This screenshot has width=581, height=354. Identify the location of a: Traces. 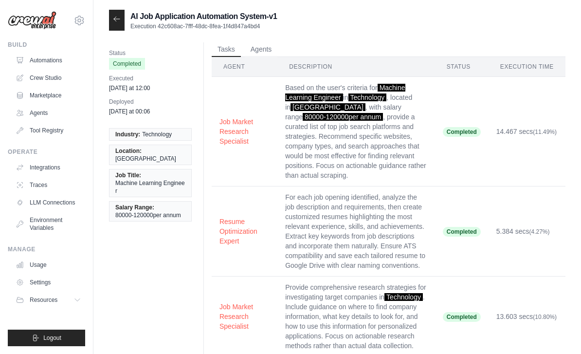
(48, 185).